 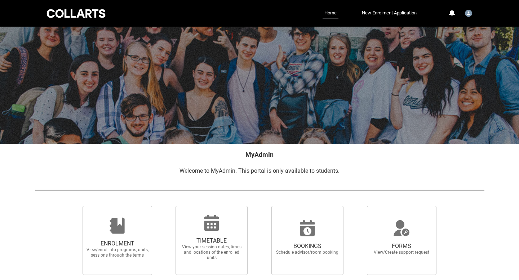 I want to click on span: FORMS, so click(x=401, y=247).